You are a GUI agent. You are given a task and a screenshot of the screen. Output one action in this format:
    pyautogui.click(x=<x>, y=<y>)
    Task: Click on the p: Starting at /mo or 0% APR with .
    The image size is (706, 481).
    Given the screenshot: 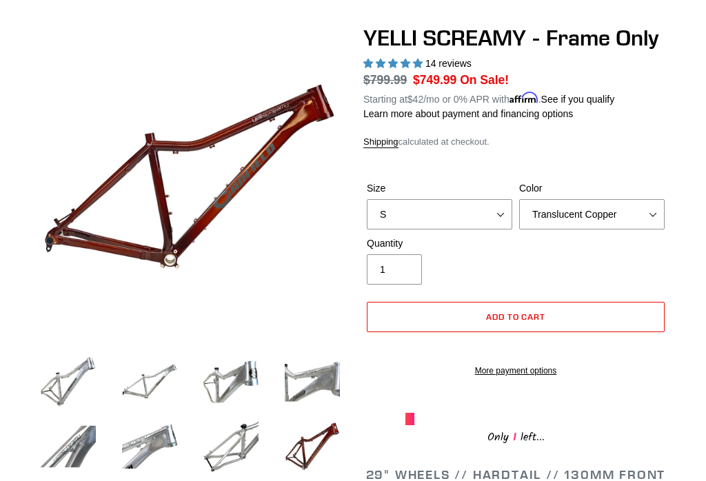 What is the action you would take?
    pyautogui.click(x=489, y=98)
    